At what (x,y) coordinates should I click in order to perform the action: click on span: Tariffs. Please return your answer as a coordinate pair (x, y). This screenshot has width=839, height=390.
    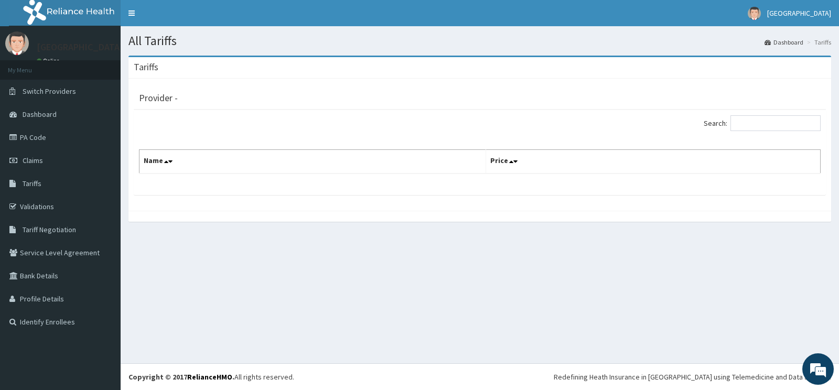
    Looking at the image, I should click on (32, 184).